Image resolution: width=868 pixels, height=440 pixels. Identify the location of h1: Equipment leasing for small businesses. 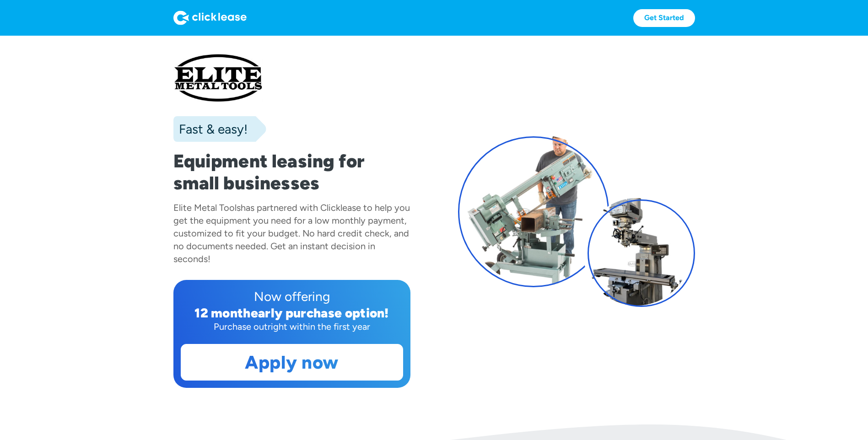
(292, 172).